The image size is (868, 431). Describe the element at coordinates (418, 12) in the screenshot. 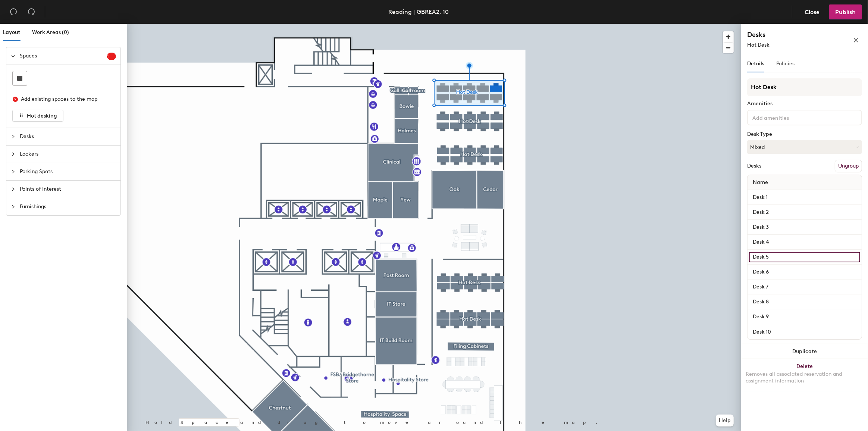

I see `div: Reading | GBREA2, 10` at that location.